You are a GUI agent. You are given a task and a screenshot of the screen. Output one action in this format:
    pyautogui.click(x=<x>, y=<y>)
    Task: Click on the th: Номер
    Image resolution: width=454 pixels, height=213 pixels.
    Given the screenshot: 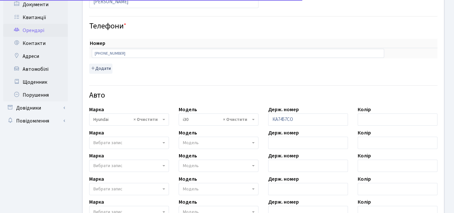 What is the action you would take?
    pyautogui.click(x=238, y=43)
    